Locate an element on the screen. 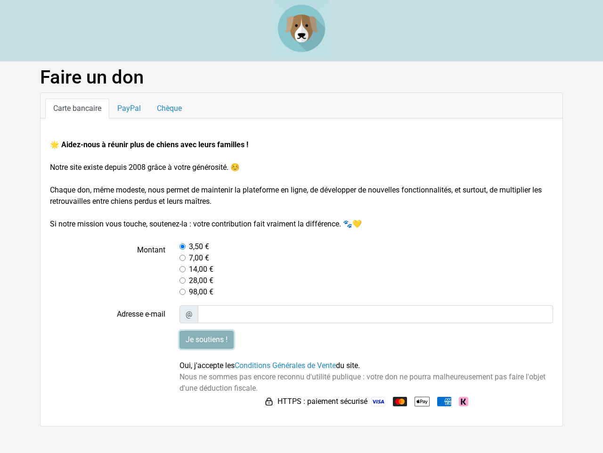 Image resolution: width=603 pixels, height=453 pixels. img: American Express is located at coordinates (445, 401).